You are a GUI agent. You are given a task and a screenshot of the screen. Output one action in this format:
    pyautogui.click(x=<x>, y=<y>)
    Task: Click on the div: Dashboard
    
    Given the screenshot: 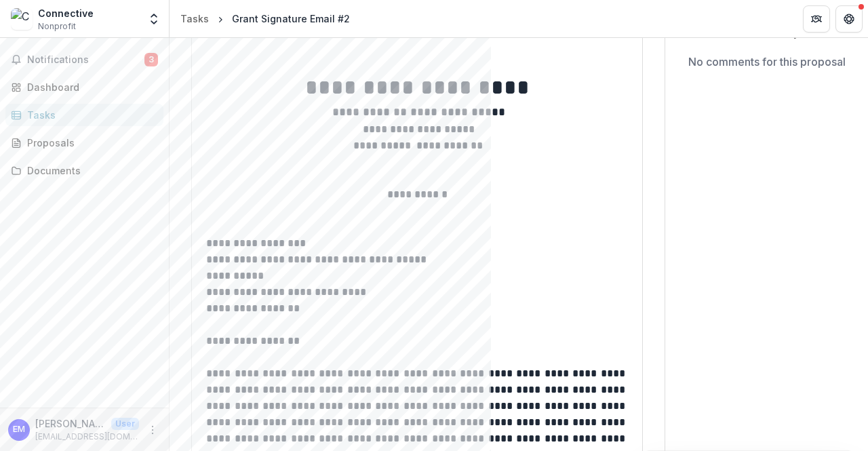 What is the action you would take?
    pyautogui.click(x=90, y=86)
    